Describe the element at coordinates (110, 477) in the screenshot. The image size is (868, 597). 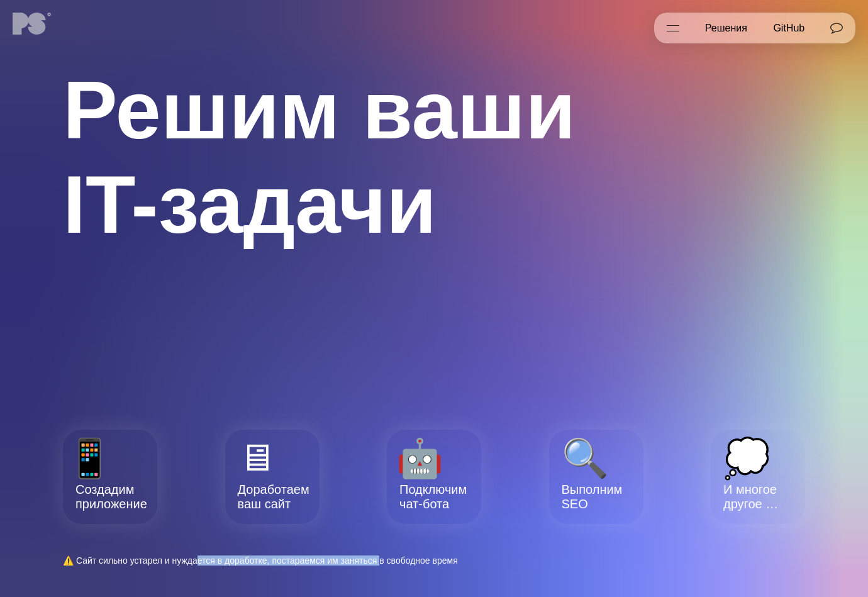
I see `li: Создадим приложение` at that location.